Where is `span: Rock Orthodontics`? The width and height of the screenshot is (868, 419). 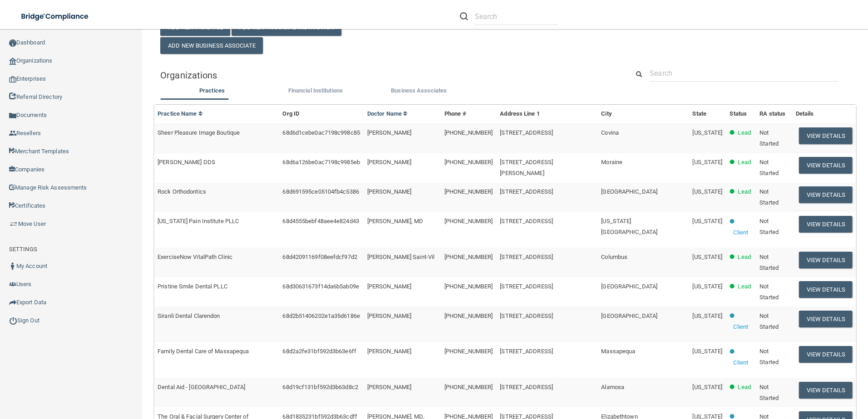
span: Rock Orthodontics is located at coordinates (181, 191).